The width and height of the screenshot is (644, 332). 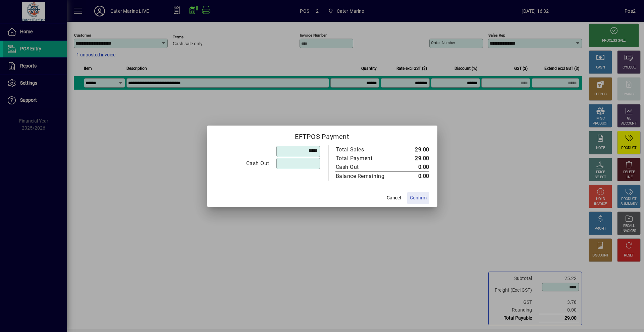 I want to click on td: Total Sales, so click(x=367, y=150).